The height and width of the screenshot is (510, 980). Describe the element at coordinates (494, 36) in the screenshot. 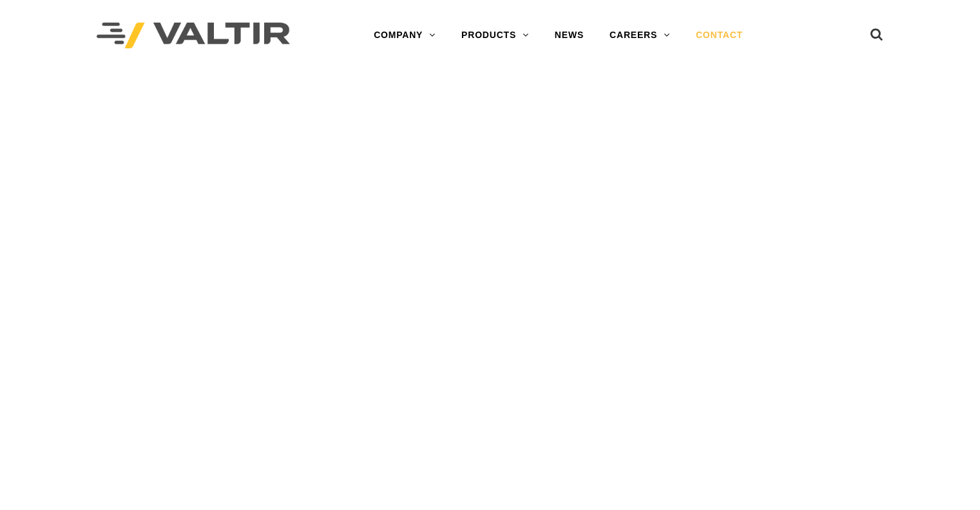

I see `a: PRODUCTS` at that location.